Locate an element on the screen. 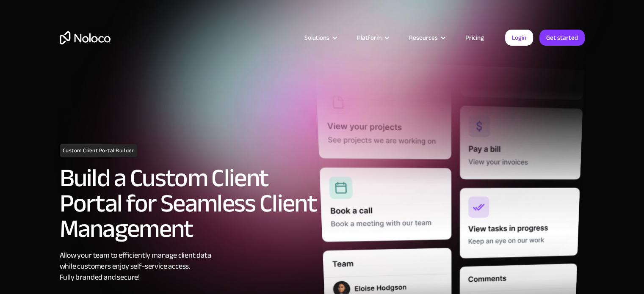  div: Allow your team to efficiently manage client data while customers enjoy self-service access. Full... is located at coordinates (189, 267).